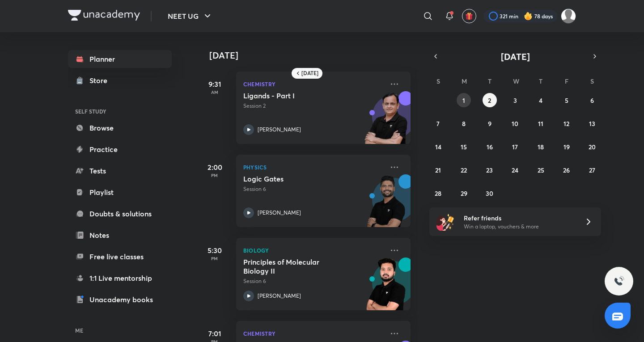  Describe the element at coordinates (438, 193) in the screenshot. I see `button: September 28, 2025` at that location.